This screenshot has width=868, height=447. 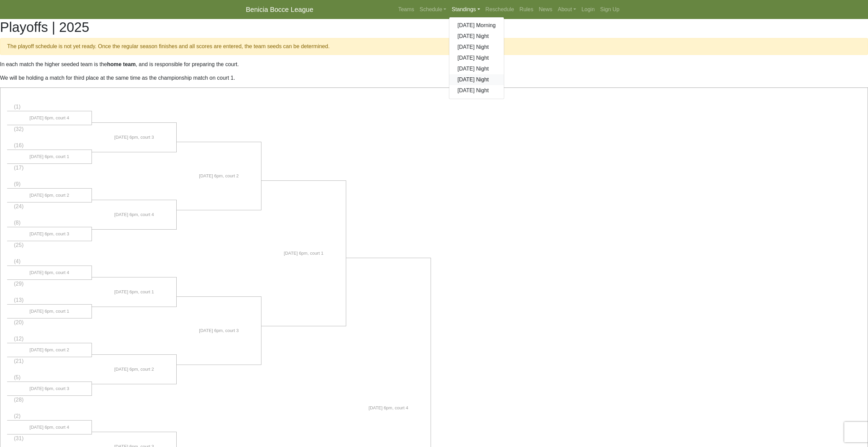 What do you see at coordinates (500, 10) in the screenshot?
I see `a: Reschedule` at bounding box center [500, 10].